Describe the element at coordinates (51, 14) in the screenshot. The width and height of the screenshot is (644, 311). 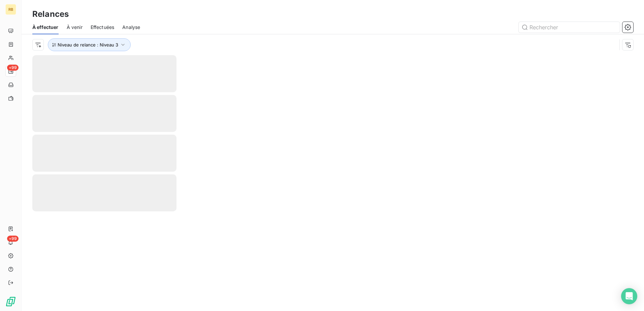
I see `h3: Relances` at that location.